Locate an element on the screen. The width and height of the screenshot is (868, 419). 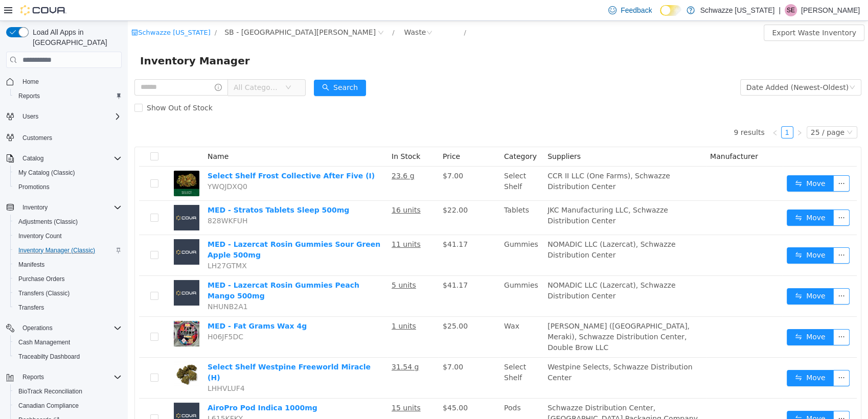
u: 23.6 g is located at coordinates (275, 154).